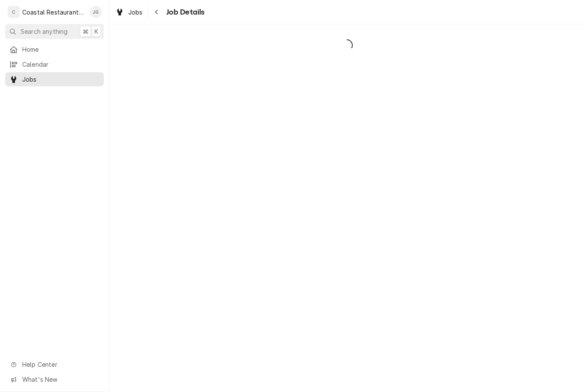 The image size is (584, 392). I want to click on div: JG, so click(96, 12).